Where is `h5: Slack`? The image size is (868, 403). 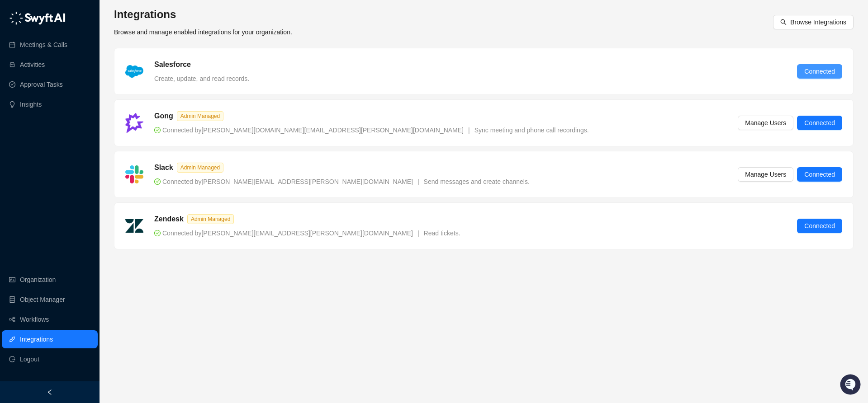
h5: Slack is located at coordinates (164, 167).